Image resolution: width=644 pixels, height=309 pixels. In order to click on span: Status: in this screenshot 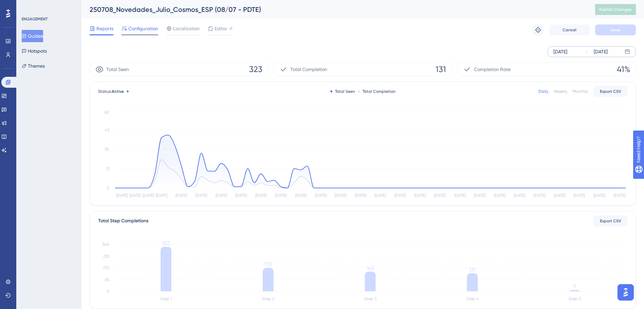, I will do `click(111, 91)`.